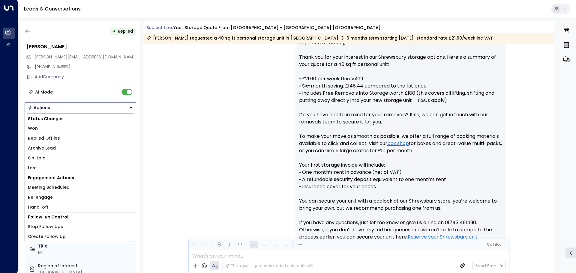  I want to click on span: Archive Lead, so click(42, 148).